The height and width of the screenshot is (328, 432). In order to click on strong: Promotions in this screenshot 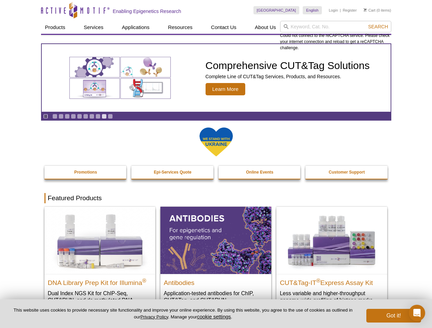, I will do `click(85, 172)`.